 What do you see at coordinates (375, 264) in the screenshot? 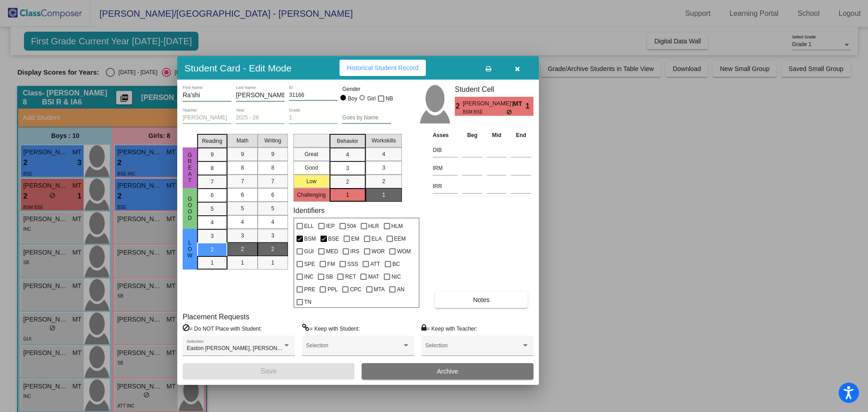
I see `span: ATT` at bounding box center [375, 264].